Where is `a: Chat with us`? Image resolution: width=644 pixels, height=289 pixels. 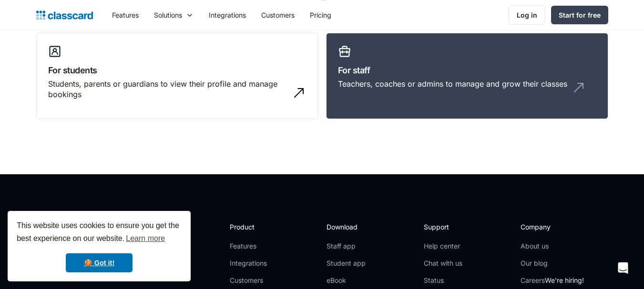
a: Chat with us is located at coordinates (443, 264).